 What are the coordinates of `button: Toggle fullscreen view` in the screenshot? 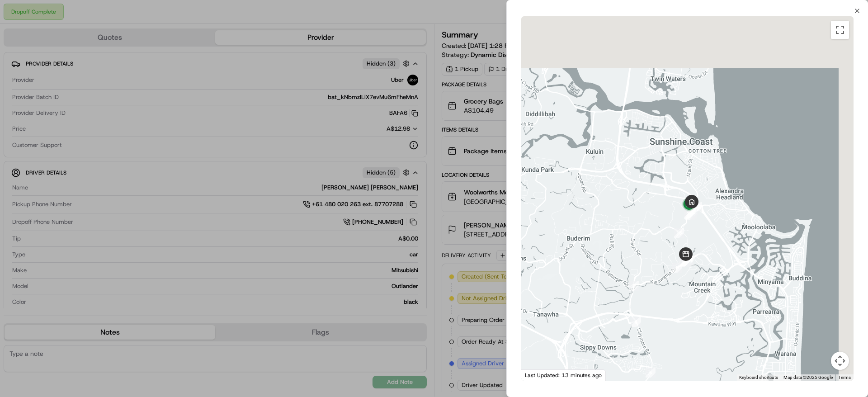 It's located at (840, 30).